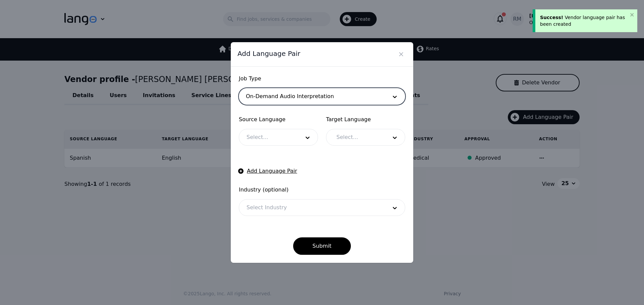 This screenshot has height=305, width=644. Describe the element at coordinates (552, 17) in the screenshot. I see `span: Success!` at that location.